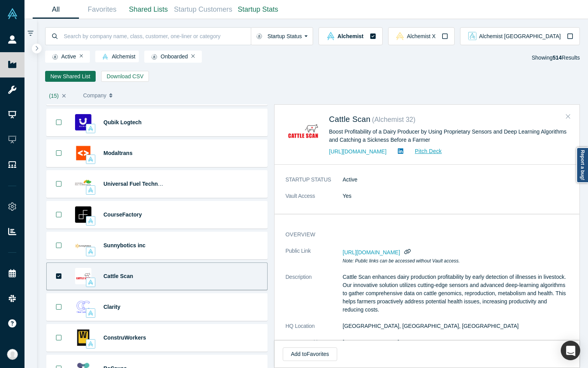 Image resolution: width=588 pixels, height=368 pixels. I want to click on span: CourseFactory, so click(123, 215).